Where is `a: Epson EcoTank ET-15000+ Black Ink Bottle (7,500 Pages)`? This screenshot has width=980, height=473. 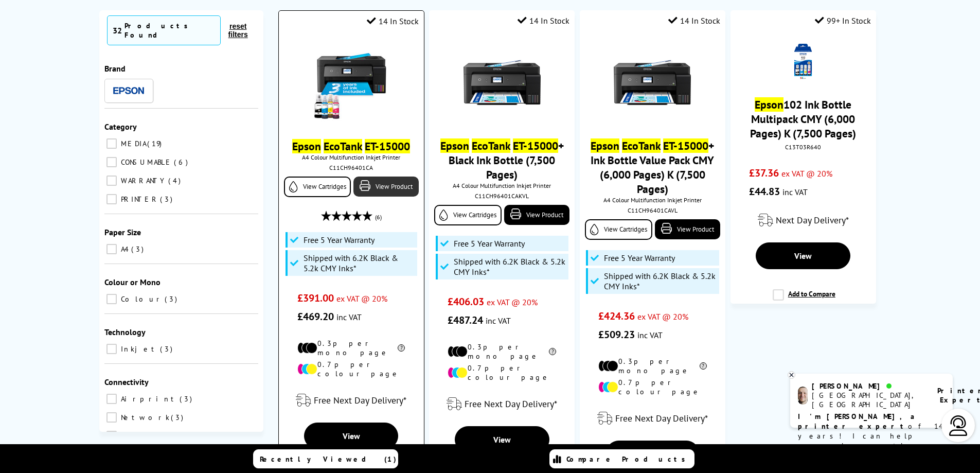 a: Epson EcoTank ET-15000+ Black Ink Bottle (7,500 Pages) is located at coordinates (503, 160).